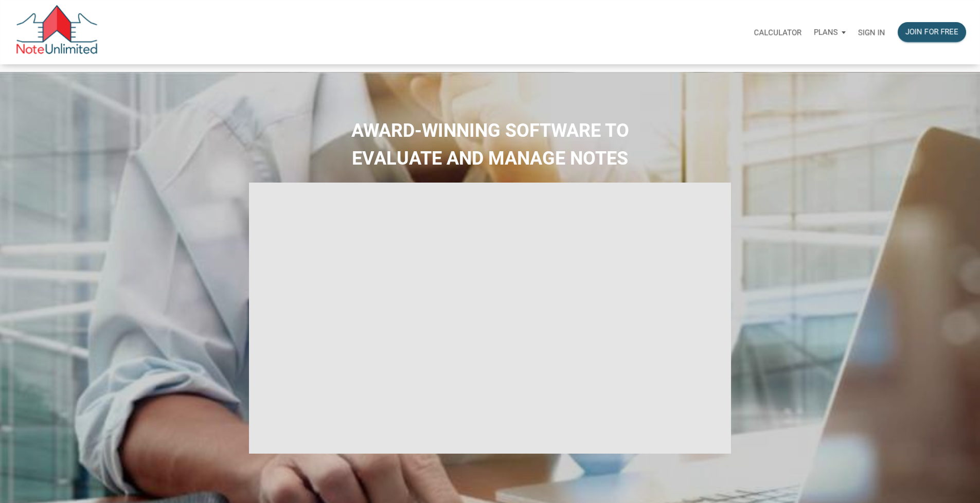  Describe the element at coordinates (490, 145) in the screenshot. I see `h2: AWARD-WINNING SOFTWARE TO EVALUATE AND MANAGE NOTES` at that location.